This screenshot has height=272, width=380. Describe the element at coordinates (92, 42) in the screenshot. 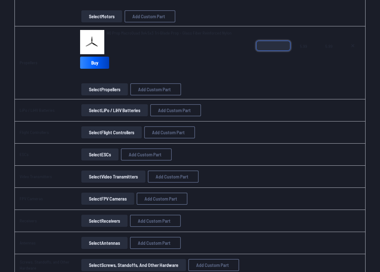

I see `img: image` at that location.